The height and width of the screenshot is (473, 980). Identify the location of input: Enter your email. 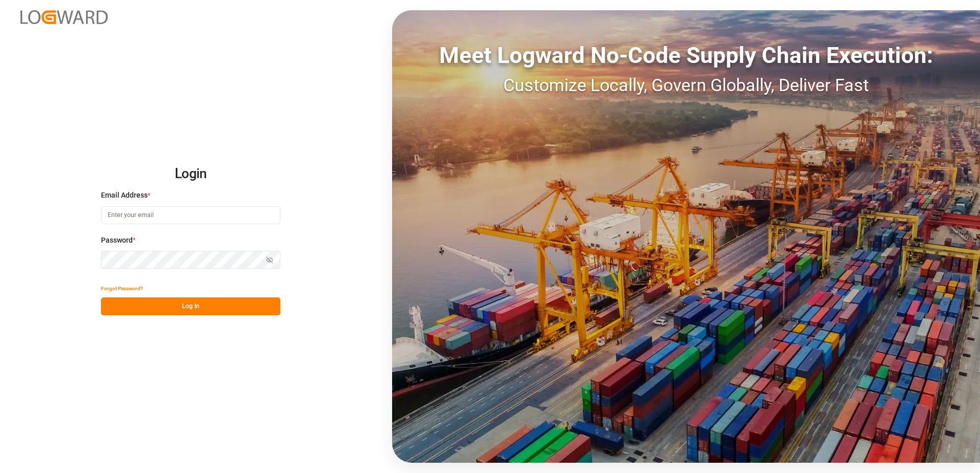
(191, 215).